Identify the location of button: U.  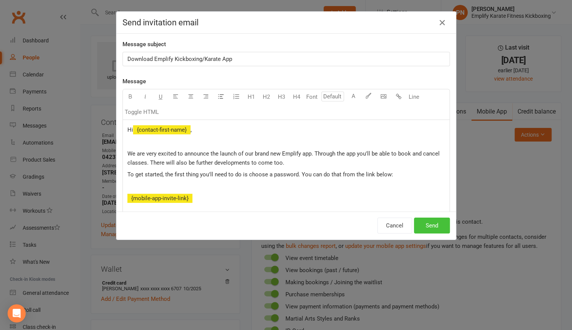
(161, 97).